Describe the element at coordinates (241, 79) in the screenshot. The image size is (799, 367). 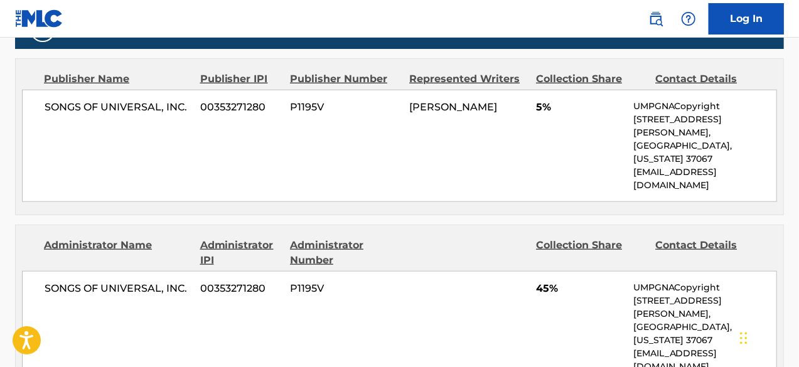
I see `div: Publisher IPI` at that location.